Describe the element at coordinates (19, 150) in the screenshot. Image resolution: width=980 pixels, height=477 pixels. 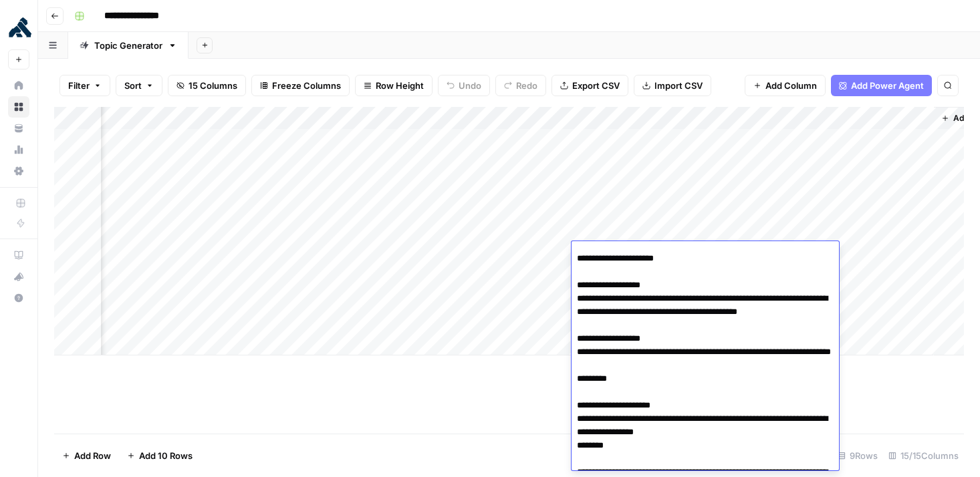
I see `a: Usage` at that location.